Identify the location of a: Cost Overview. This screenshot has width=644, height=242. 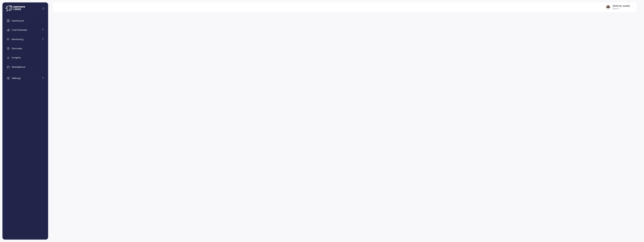
(25, 30).